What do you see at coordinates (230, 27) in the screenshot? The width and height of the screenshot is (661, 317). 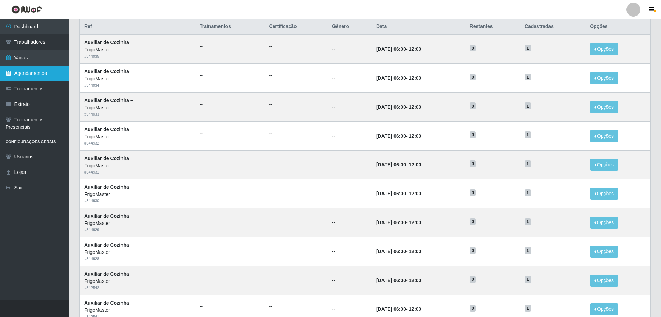 I see `th: Trainamentos` at bounding box center [230, 27].